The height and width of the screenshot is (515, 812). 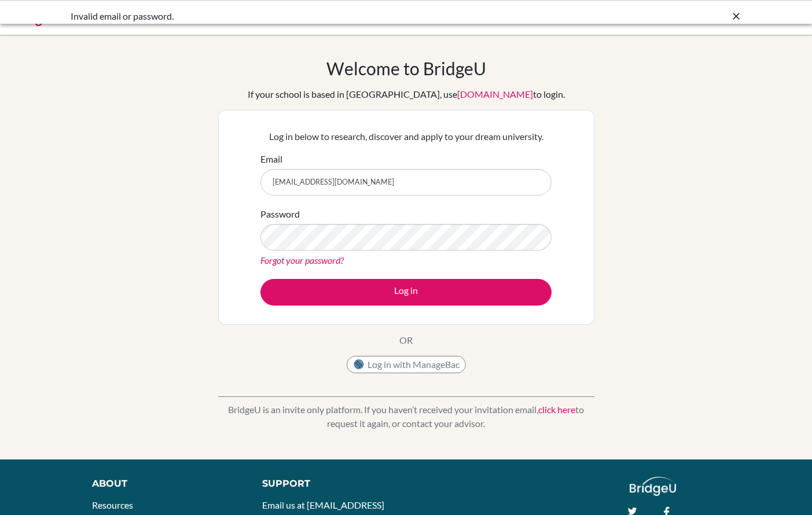 I want to click on a: Forgot your password?, so click(x=302, y=260).